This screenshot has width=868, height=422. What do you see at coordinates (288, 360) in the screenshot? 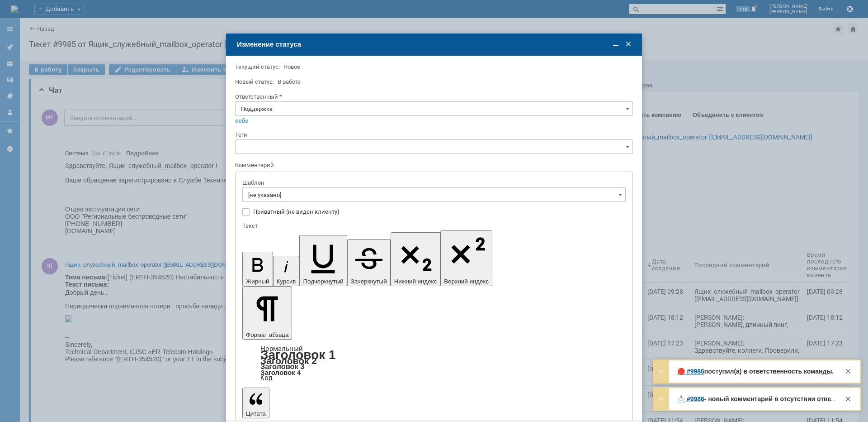
I see `a: Заголовок 2` at bounding box center [288, 360].